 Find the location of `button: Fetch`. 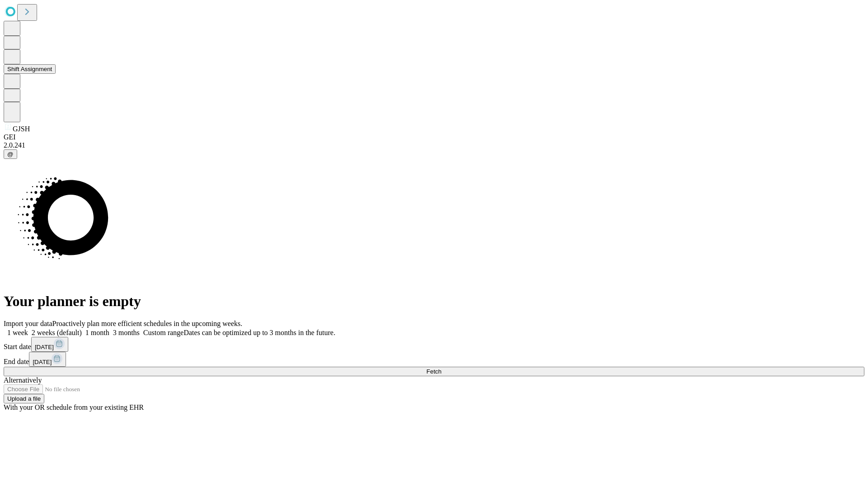

button: Fetch is located at coordinates (434, 371).